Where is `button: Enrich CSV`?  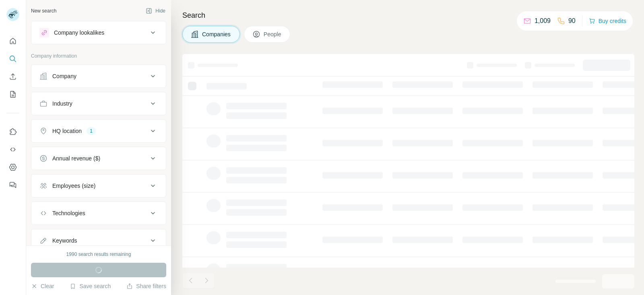 button: Enrich CSV is located at coordinates (13, 77).